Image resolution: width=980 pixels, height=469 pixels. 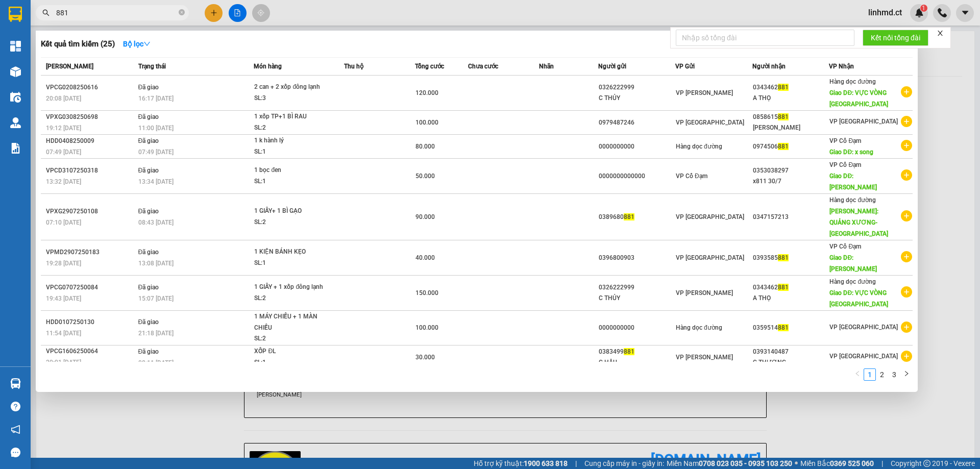 I want to click on div: 0347157213, so click(x=791, y=217).